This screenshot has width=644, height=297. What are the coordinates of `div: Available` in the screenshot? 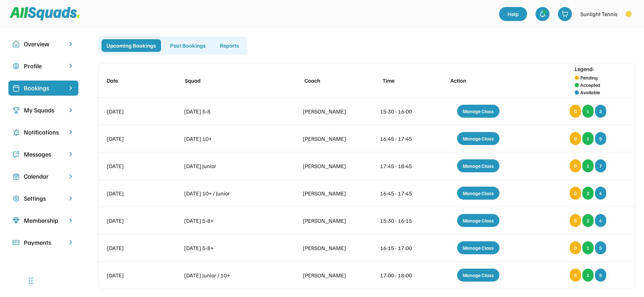 It's located at (590, 92).